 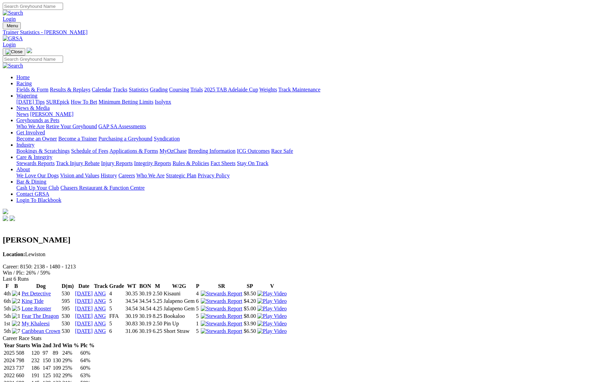 What do you see at coordinates (14, 272) in the screenshot?
I see `span: Win / Plc:` at bounding box center [14, 272].